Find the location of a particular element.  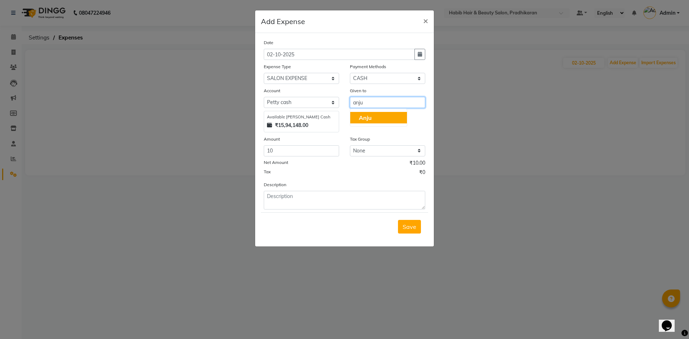

label: Description is located at coordinates (275, 185).